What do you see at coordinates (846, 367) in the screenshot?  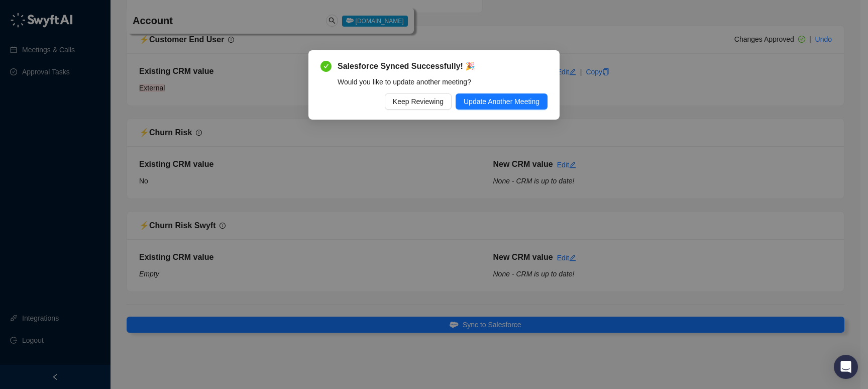 I see `div: Open Intercom Messenger` at bounding box center [846, 367].